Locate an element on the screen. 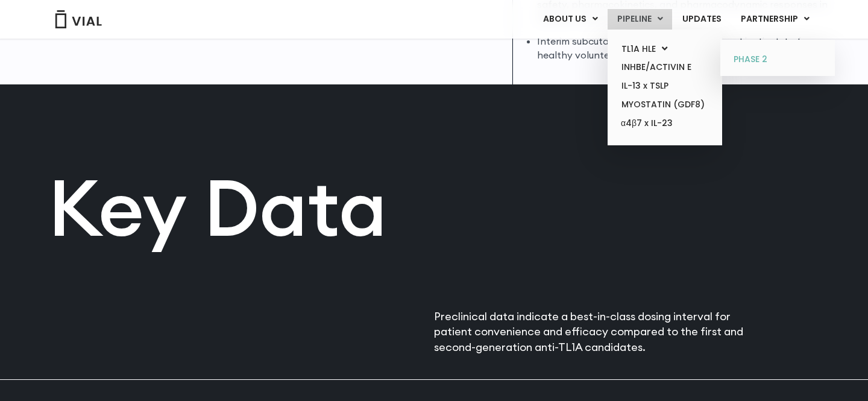 The height and width of the screenshot is (401, 868). a: TL1A HLEMenu Toggle is located at coordinates (665, 49).